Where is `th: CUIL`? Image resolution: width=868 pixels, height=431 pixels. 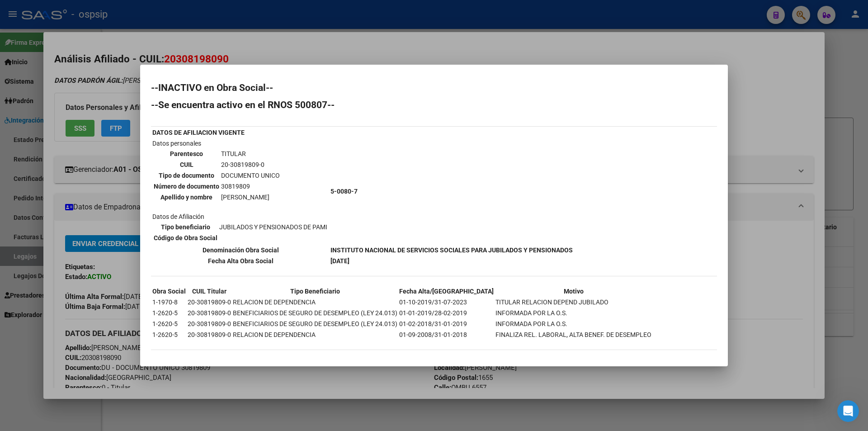 th: CUIL is located at coordinates (186, 164).